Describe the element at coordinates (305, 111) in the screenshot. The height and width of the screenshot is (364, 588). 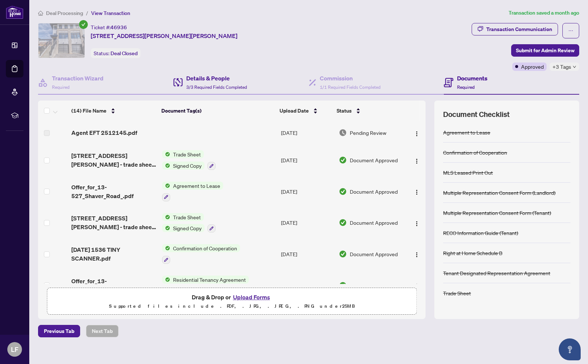
I see `th: Upload Date` at that location.